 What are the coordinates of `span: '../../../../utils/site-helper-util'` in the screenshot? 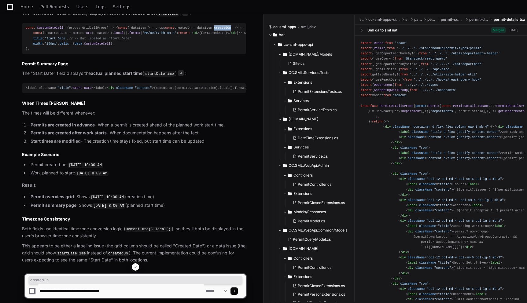 It's located at (444, 75).